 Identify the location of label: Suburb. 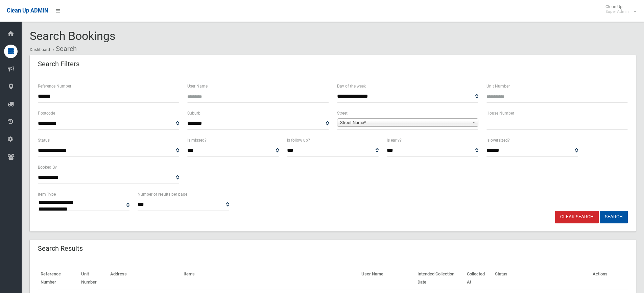
(194, 113).